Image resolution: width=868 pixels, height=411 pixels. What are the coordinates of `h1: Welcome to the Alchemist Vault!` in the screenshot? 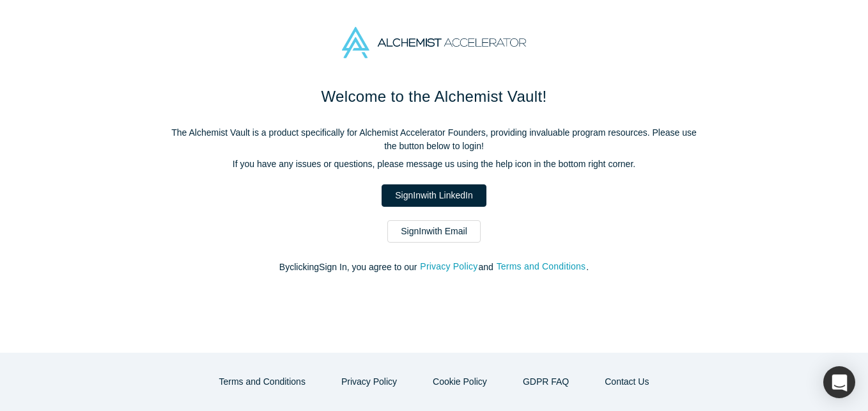 It's located at (434, 97).